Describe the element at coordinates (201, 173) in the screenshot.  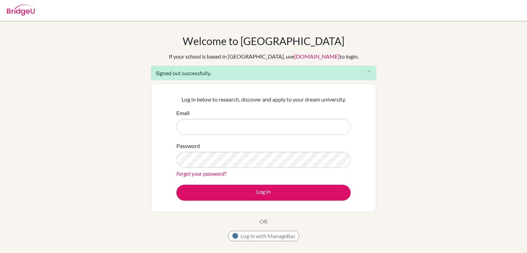
I see `a: Forgot your password?` at that location.